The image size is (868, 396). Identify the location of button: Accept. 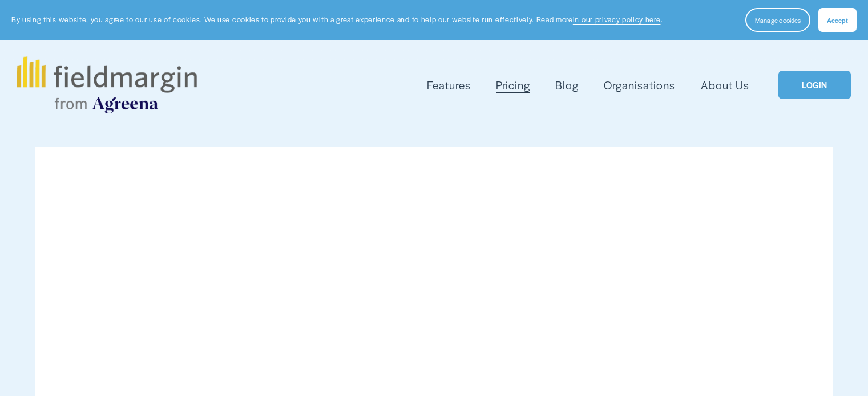
(837, 20).